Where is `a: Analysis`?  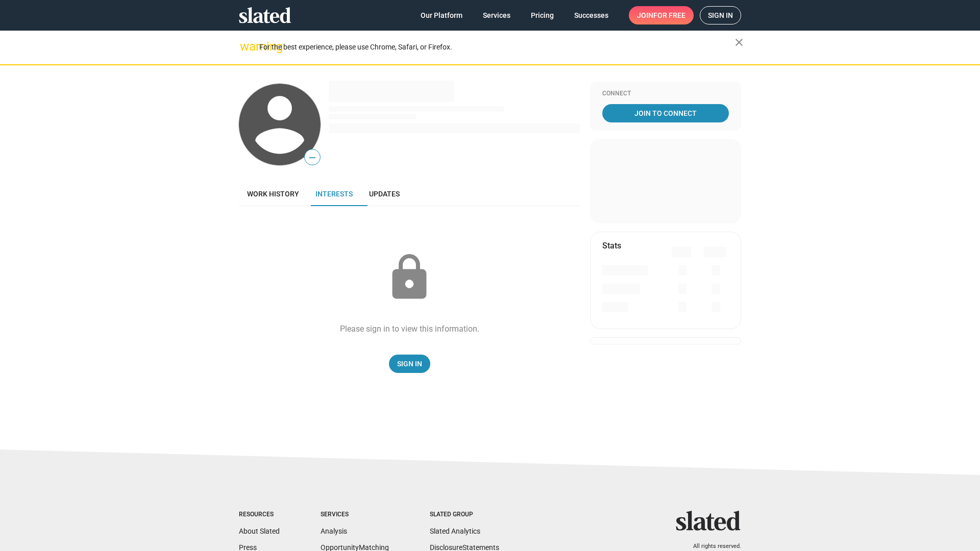
a: Analysis is located at coordinates (333, 532).